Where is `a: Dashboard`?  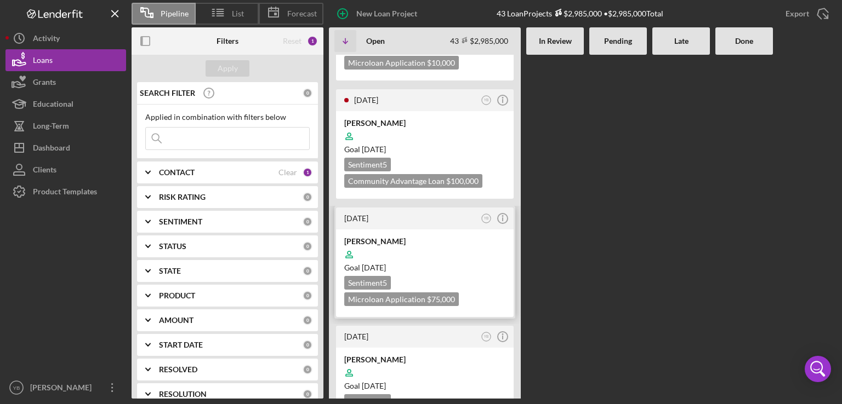
a: Dashboard is located at coordinates (66, 148).